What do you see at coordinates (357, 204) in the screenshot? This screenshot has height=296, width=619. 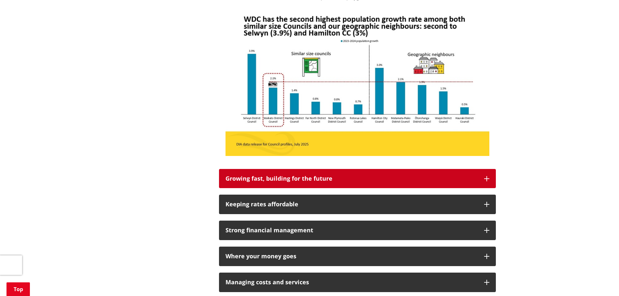 I see `button: Keeping rates affordable` at bounding box center [357, 204].